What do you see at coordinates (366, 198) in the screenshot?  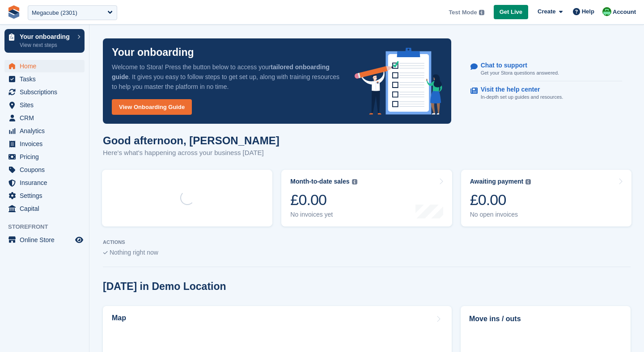 I see `a: Month-to-date sales £0.00 No invoices yet` at bounding box center [366, 198].